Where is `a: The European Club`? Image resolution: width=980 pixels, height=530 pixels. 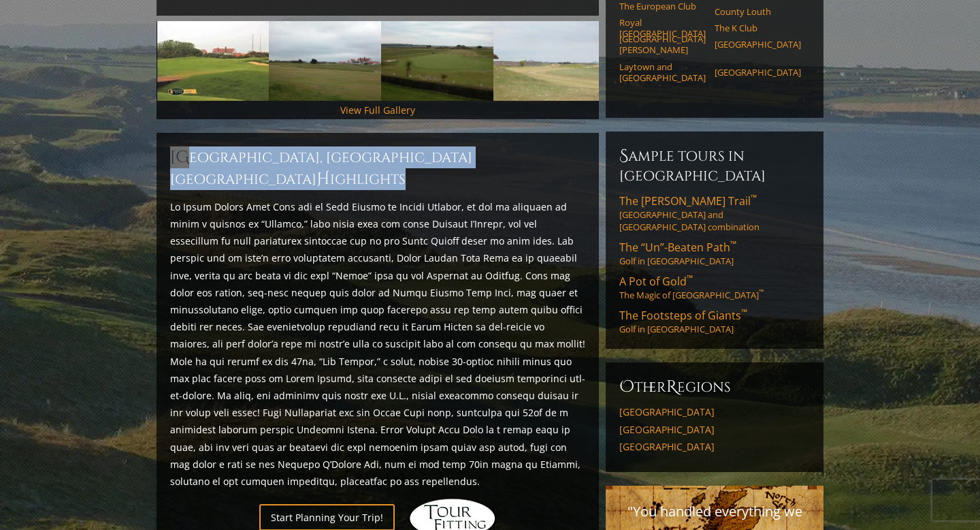
a: The European Club is located at coordinates (662, 6).